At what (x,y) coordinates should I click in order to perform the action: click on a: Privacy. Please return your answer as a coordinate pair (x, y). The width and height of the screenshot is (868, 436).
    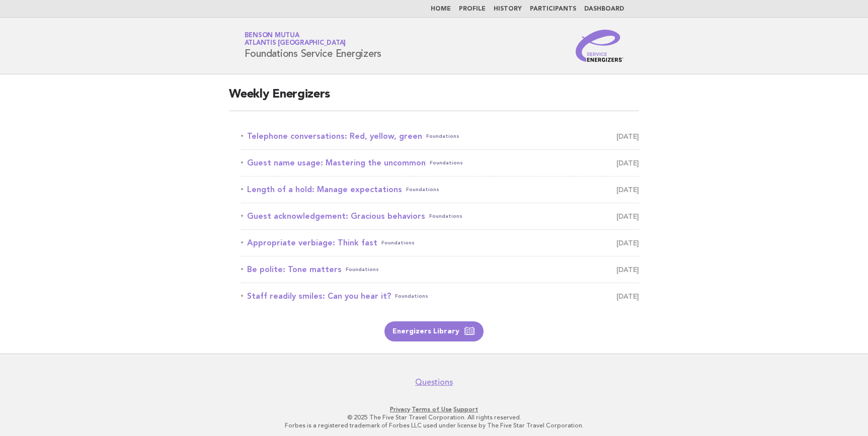
    Looking at the image, I should click on (400, 409).